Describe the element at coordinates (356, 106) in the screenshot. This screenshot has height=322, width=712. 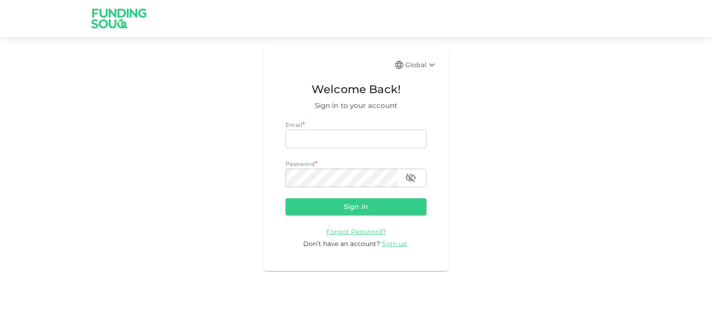
I see `span: Sign in to your account` at that location.